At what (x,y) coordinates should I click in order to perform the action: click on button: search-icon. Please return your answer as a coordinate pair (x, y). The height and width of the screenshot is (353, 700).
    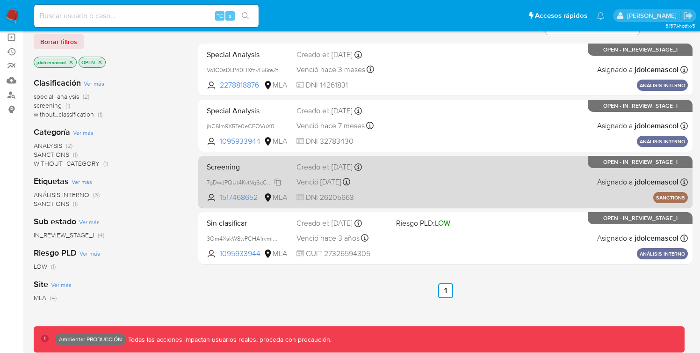
    Looking at the image, I should click on (245, 16).